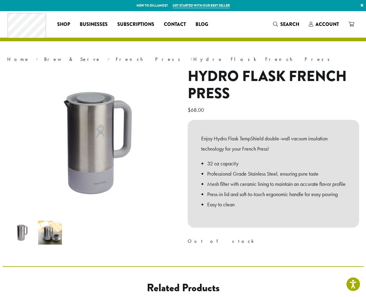 The height and width of the screenshot is (297, 366). Describe the element at coordinates (273, 85) in the screenshot. I see `h1: Hydro Flask French Press` at that location.